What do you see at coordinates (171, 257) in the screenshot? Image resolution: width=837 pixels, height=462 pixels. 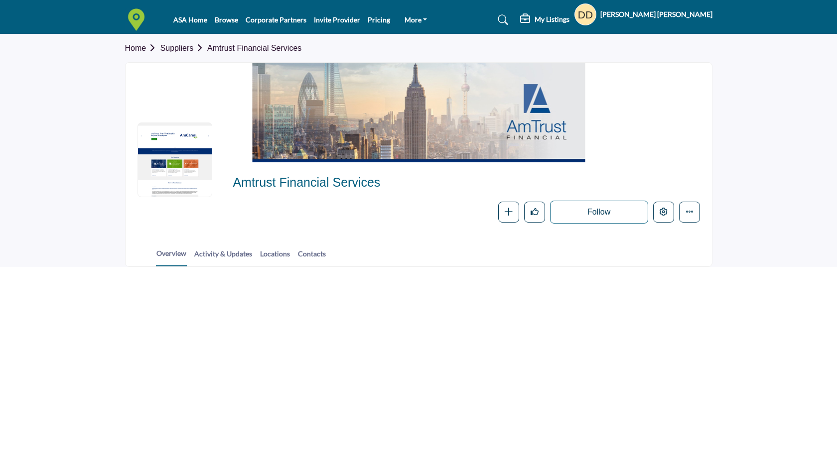 I see `a: Overview` at bounding box center [171, 257].